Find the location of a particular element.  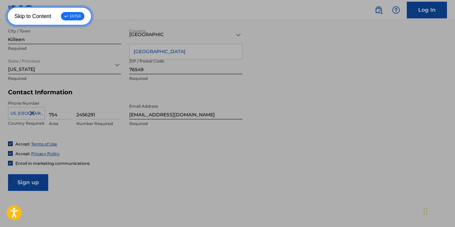

span: Enroll in marketing communications is located at coordinates (53, 163).